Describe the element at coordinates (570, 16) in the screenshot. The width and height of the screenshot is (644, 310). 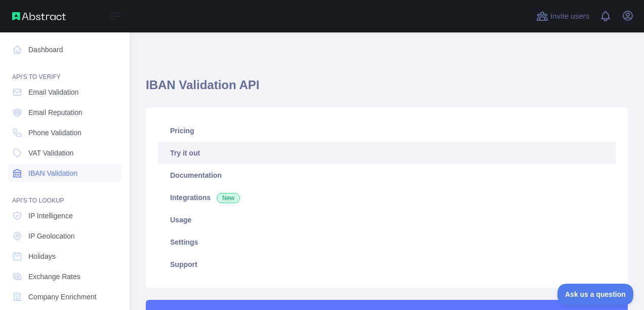
I see `span: Invite users` at that location.